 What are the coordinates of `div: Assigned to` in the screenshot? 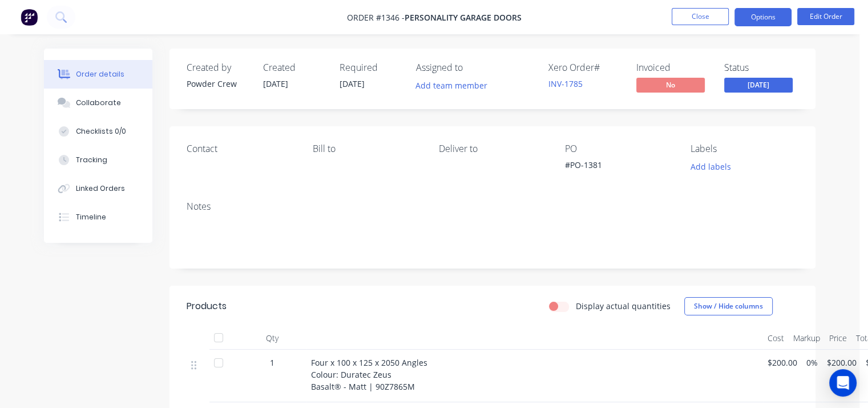 It's located at (473, 67).